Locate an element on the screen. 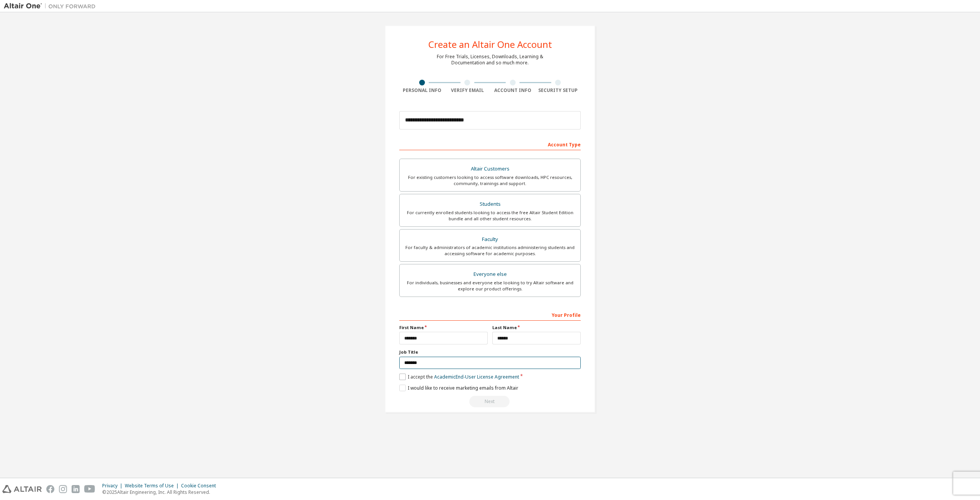 The image size is (980, 500). p: © 2025 Altair Engineering, Inc. All Rights Reserved. is located at coordinates (161, 492).